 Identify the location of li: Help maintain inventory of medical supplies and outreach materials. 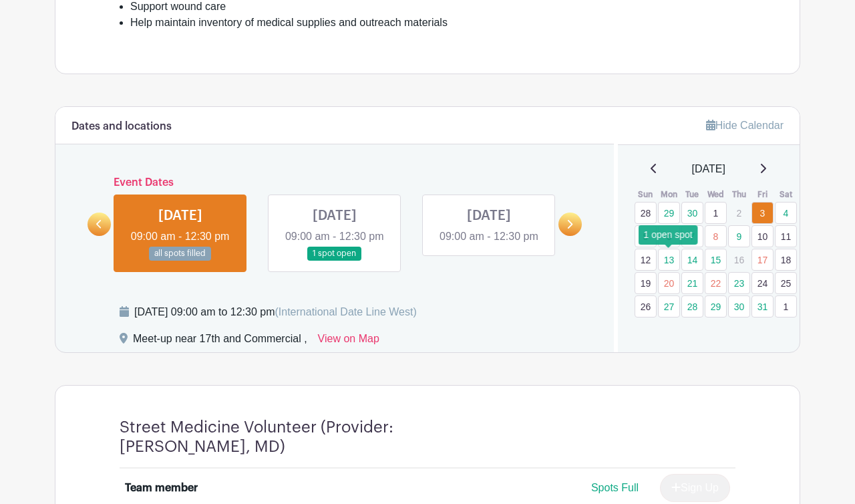
(433, 23).